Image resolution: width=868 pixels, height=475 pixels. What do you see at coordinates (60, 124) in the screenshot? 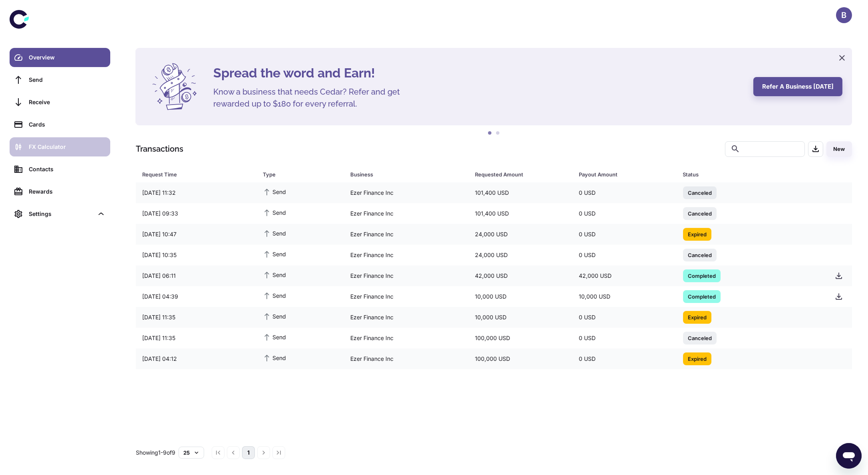
I see `a: Cards` at bounding box center [60, 124].